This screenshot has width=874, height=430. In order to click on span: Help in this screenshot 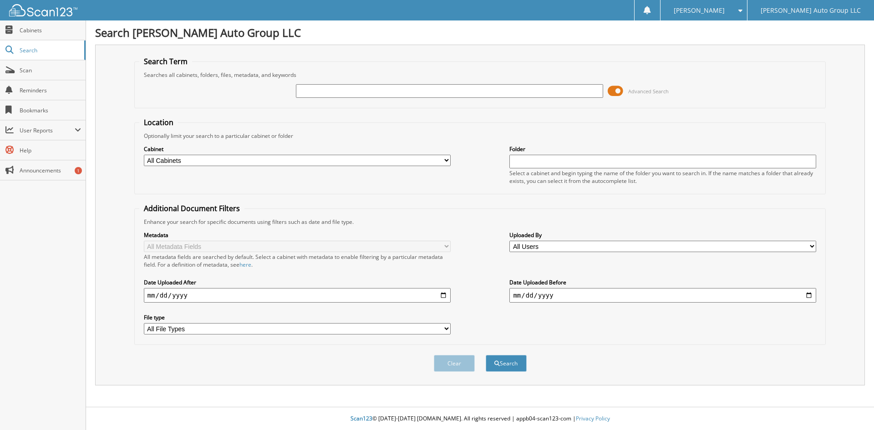, I will do `click(50, 150)`.